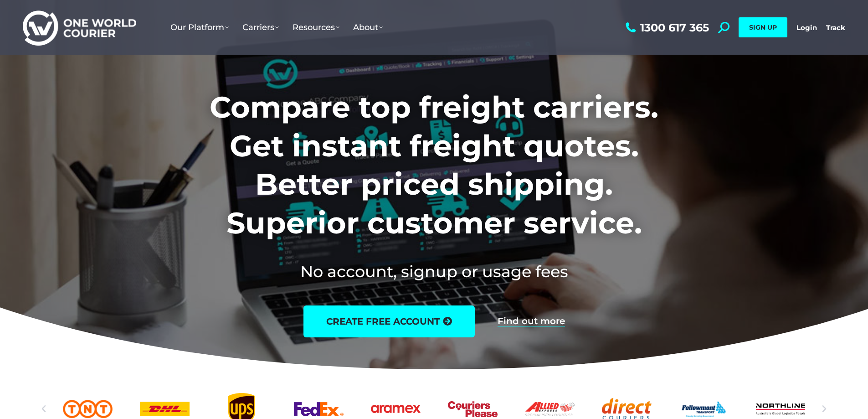 This screenshot has height=419, width=868. I want to click on a: Login, so click(806, 27).